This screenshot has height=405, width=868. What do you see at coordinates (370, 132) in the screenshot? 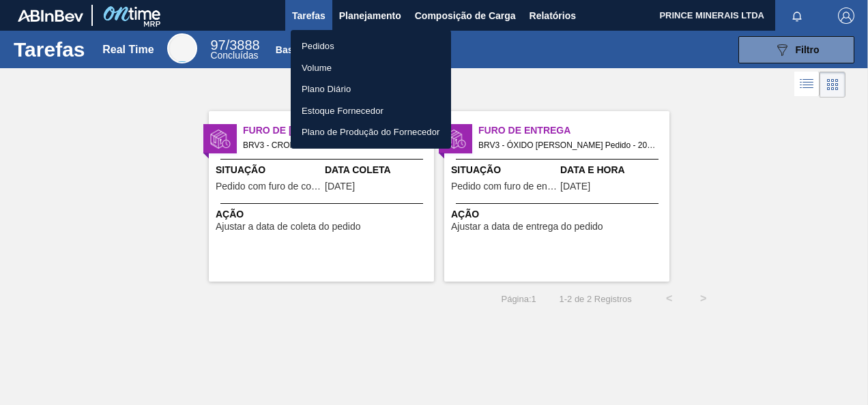
I see `a: Plano de Produção do Fornecedor` at bounding box center [370, 132].